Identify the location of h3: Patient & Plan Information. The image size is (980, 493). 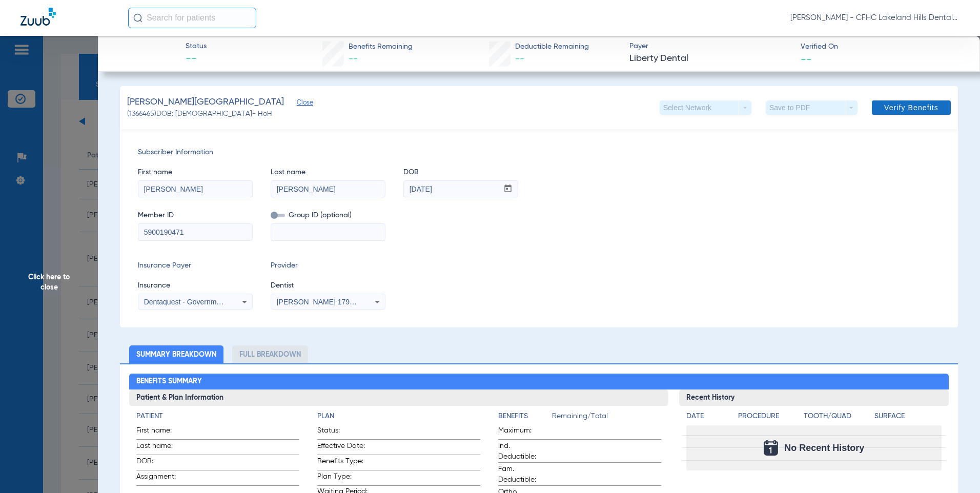
(399, 397).